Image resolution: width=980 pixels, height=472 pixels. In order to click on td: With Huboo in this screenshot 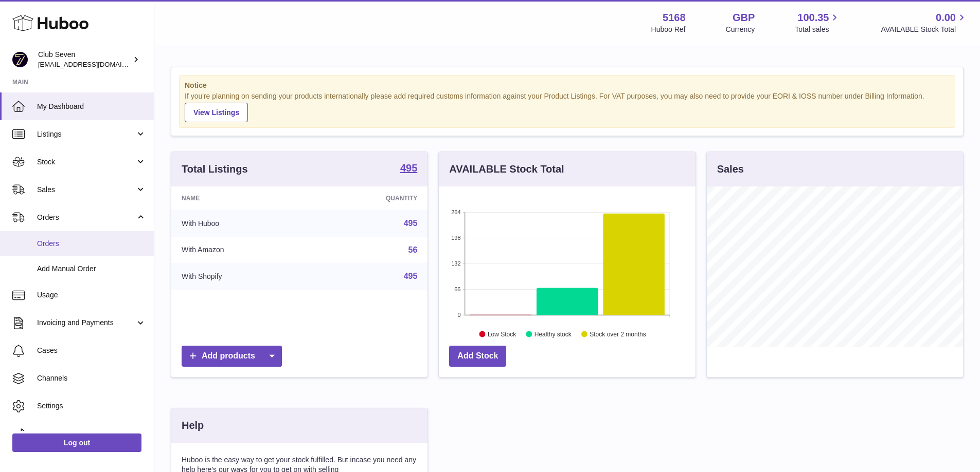, I will do `click(241, 223)`.